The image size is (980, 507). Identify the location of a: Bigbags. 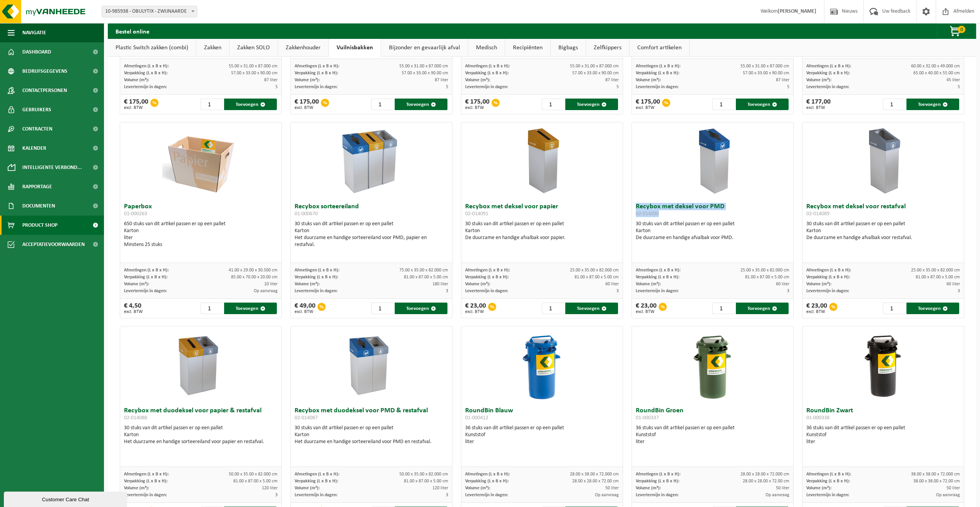
(568, 48).